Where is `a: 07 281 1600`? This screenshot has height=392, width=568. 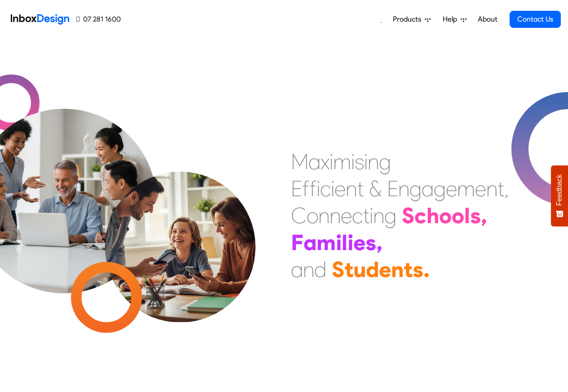
a: 07 281 1600 is located at coordinates (99, 19).